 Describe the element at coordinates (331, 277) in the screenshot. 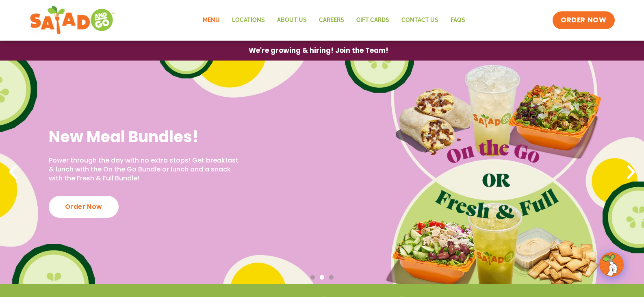

I see `span: Go to slide 3` at that location.